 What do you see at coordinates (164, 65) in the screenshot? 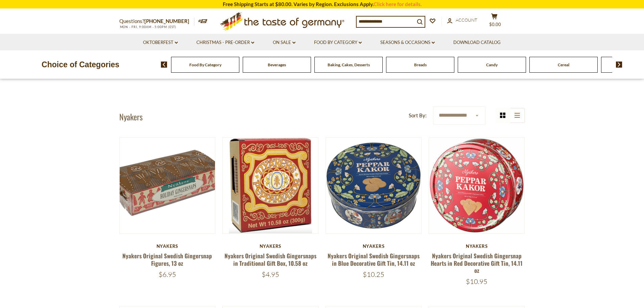
I see `img: previous arrow` at bounding box center [164, 65].